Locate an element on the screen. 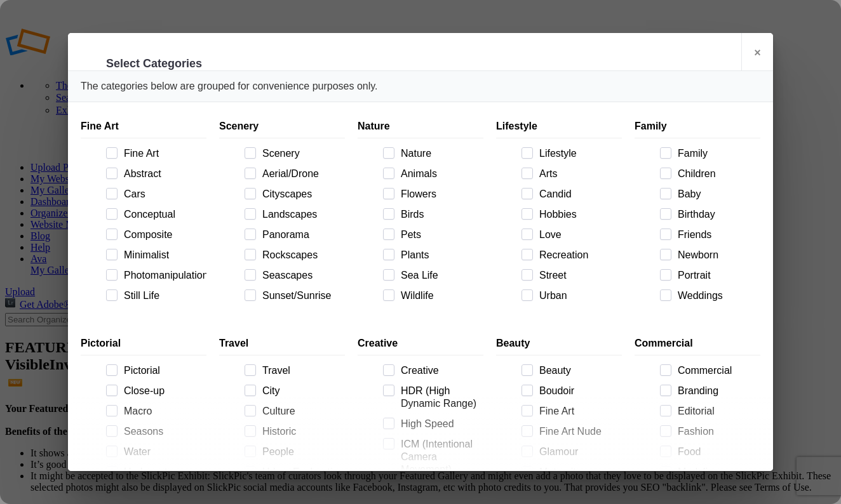  span: Love is located at coordinates (578, 235).